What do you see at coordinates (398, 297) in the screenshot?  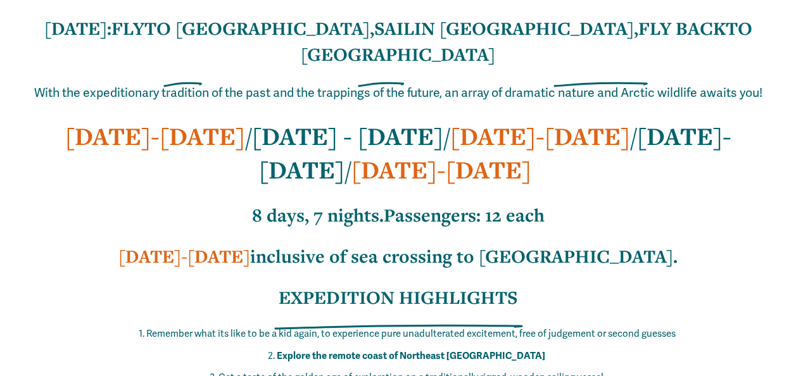 I see `strong: EXPEDITION HIGHLIGHTS` at bounding box center [398, 297].